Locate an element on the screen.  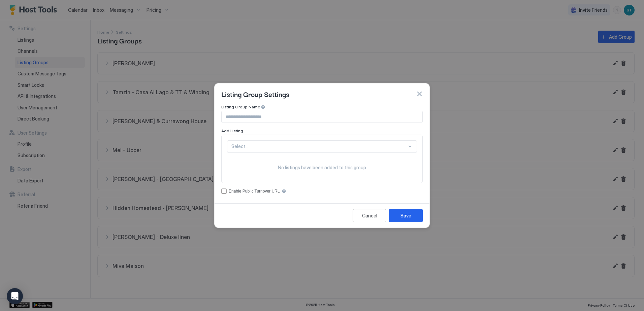
input: Input Field is located at coordinates (322, 117).